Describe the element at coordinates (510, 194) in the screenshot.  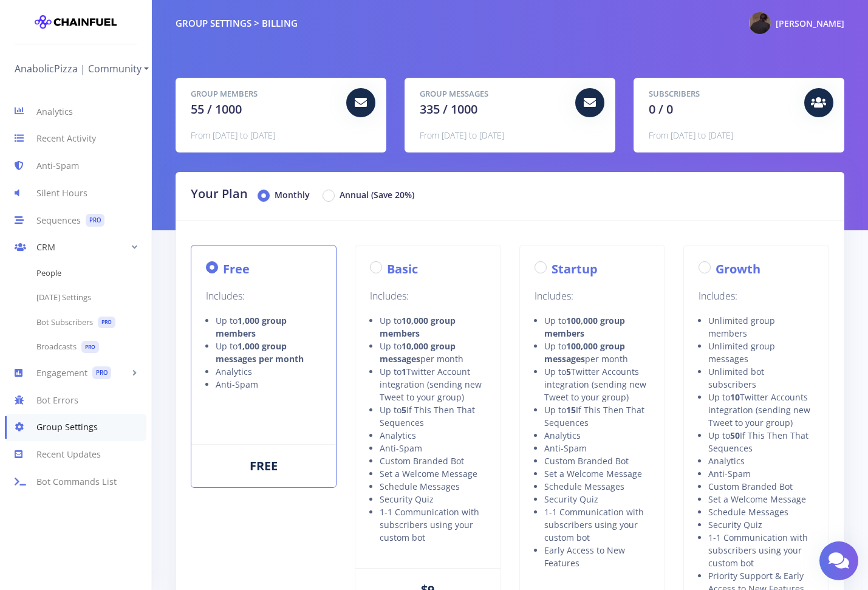
I see `h2: Your Plan` at that location.